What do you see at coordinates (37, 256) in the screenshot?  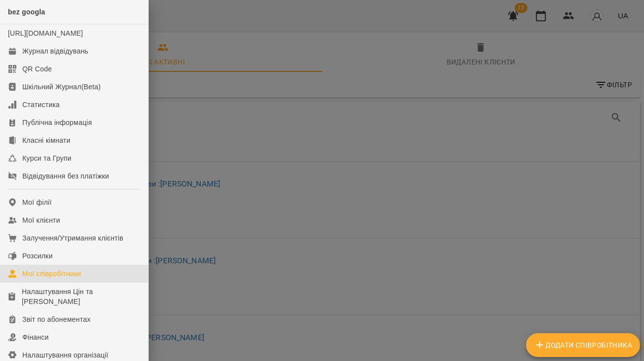 I see `div: Розсилки` at bounding box center [37, 256].